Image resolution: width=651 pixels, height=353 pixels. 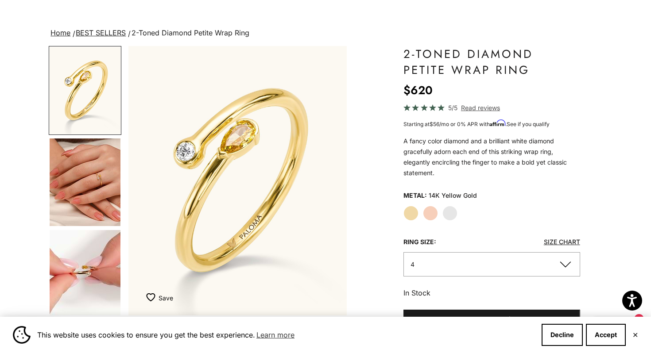 I want to click on img: Cookie banner, so click(x=22, y=335).